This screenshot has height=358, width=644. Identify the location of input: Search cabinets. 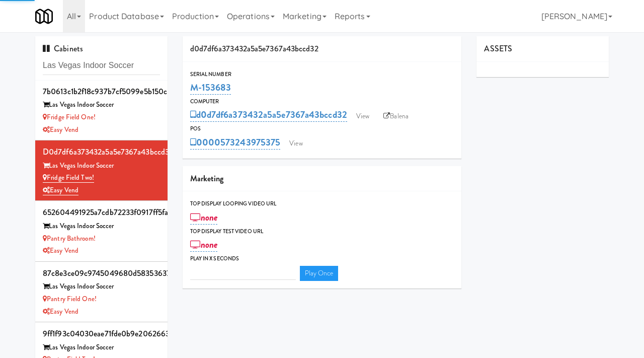
(101, 65).